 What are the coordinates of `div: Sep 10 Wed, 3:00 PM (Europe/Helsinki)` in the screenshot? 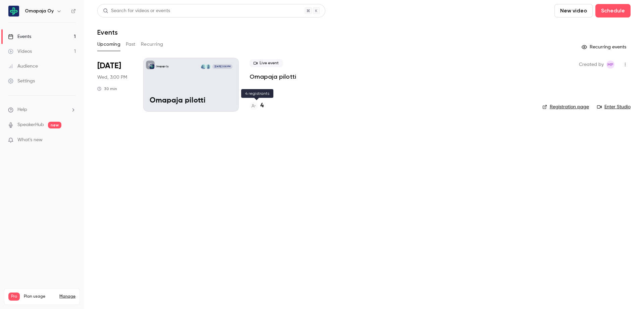 It's located at (115, 85).